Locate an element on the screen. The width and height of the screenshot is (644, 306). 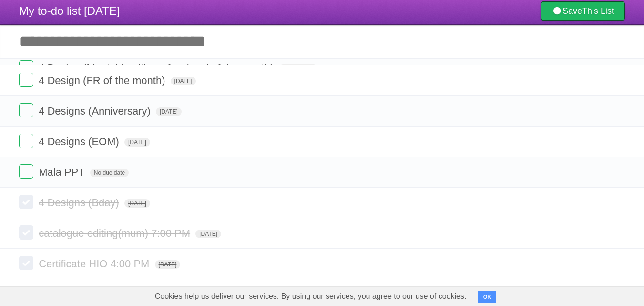
a: SaveThis List is located at coordinates (583, 11).